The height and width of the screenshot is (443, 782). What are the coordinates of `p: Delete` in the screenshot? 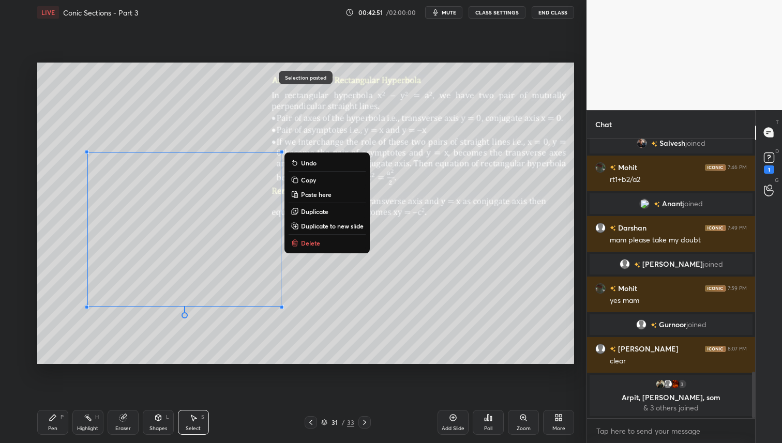 It's located at (310, 243).